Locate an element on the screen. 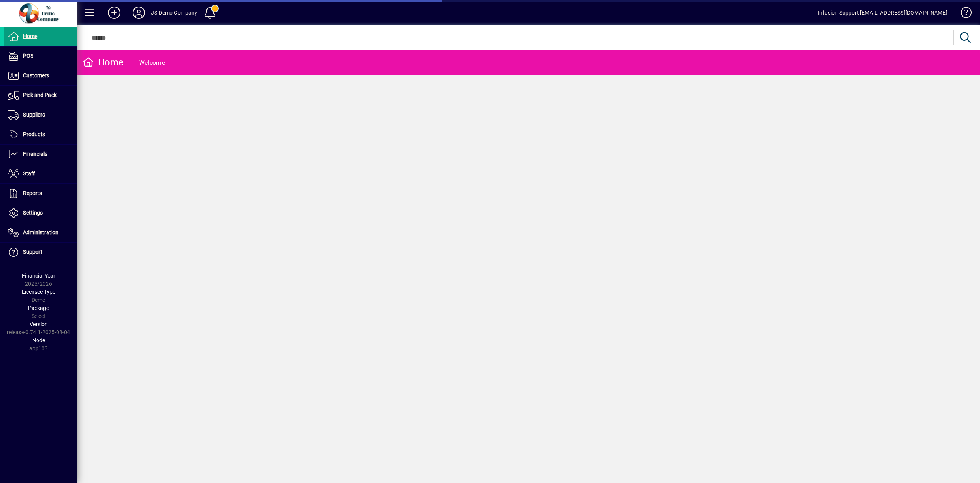 The width and height of the screenshot is (980, 483). span: Financial Year is located at coordinates (38, 275).